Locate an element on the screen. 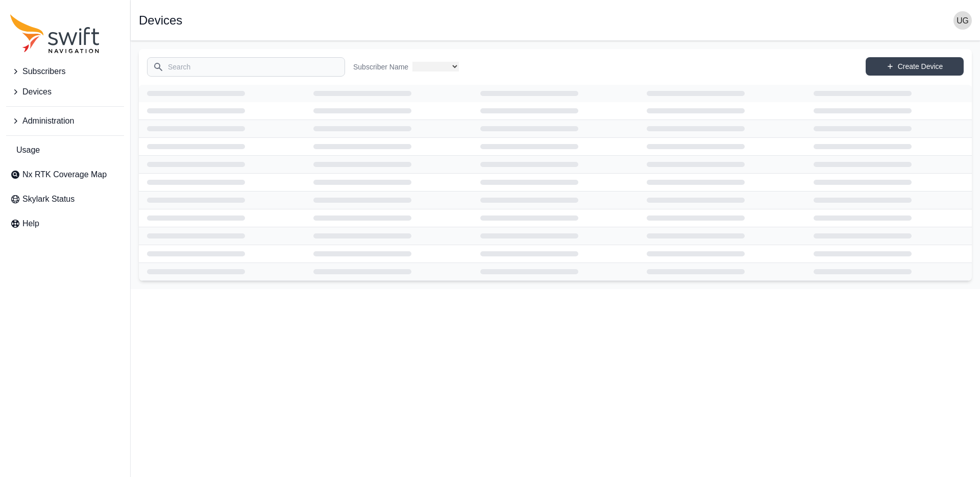  a: Help is located at coordinates (65, 224).